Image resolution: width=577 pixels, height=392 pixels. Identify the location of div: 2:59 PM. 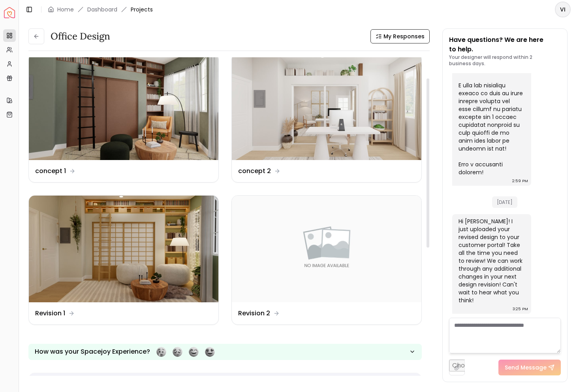
(520, 181).